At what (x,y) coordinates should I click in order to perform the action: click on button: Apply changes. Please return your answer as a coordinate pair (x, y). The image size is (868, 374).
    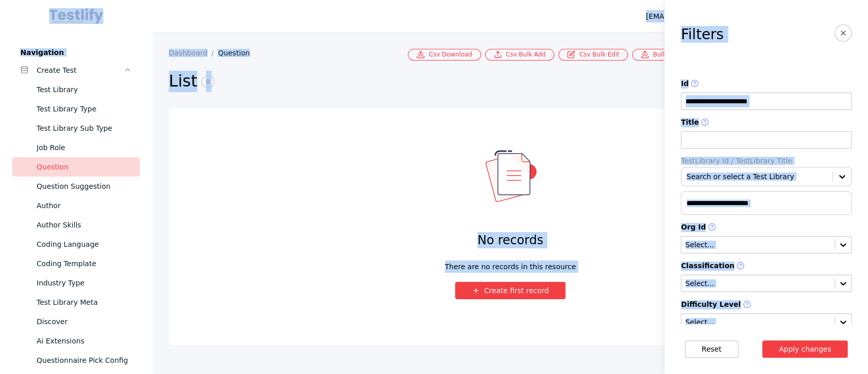
    Looking at the image, I should click on (805, 349).